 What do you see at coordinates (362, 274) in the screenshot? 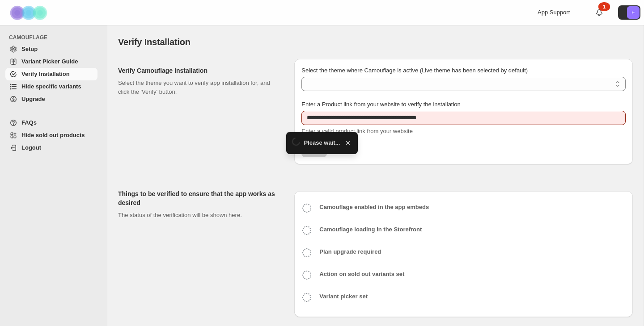
I see `b: Action on sold out variants set` at bounding box center [362, 274].